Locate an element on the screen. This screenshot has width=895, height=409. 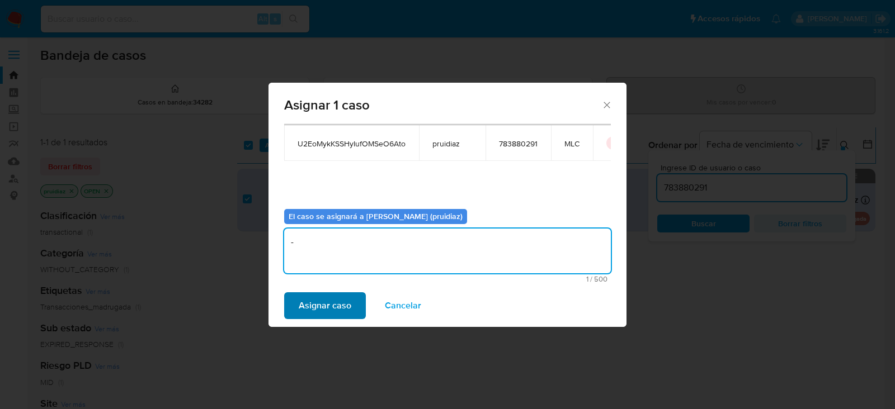
span: MLC is located at coordinates (572, 144).